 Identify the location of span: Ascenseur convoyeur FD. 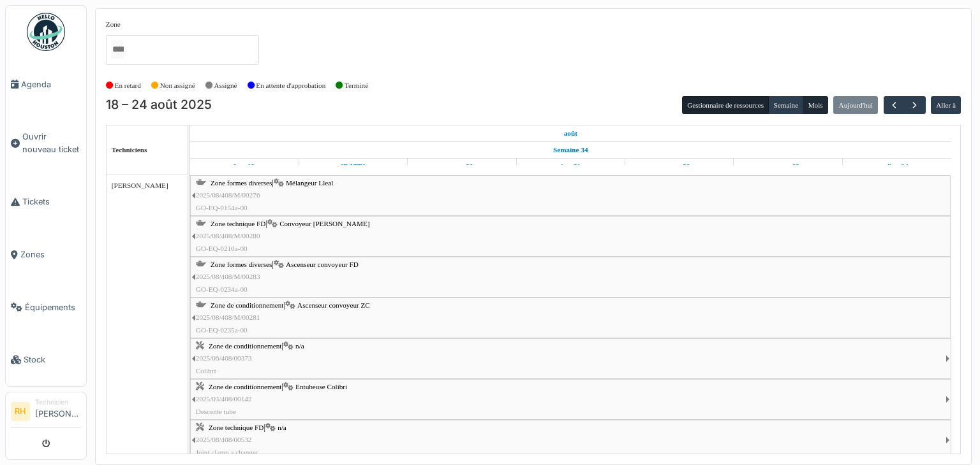
(322, 265).